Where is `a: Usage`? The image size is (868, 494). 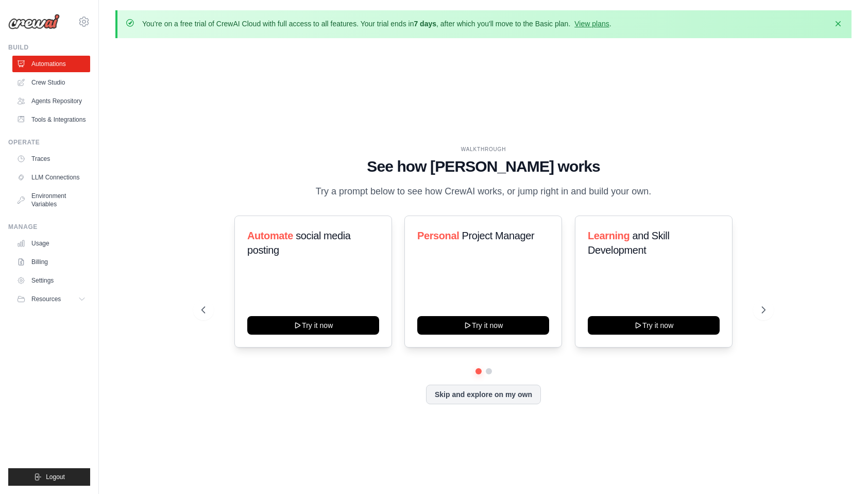 a: Usage is located at coordinates (51, 244).